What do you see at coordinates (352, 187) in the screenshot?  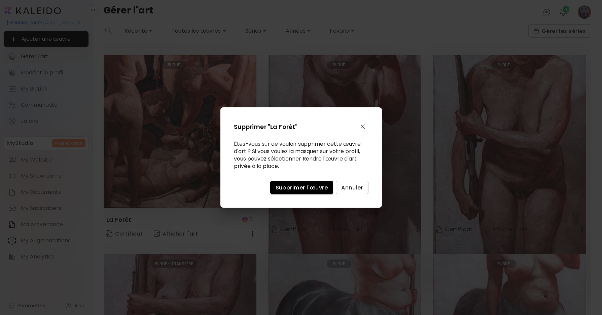 I see `button: Annuler` at bounding box center [352, 187].